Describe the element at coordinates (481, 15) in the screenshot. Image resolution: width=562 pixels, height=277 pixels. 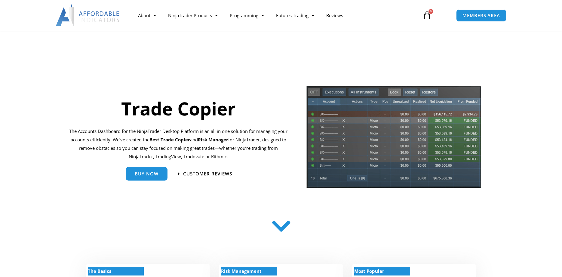
I see `span: MEMBERS AREA` at that location.